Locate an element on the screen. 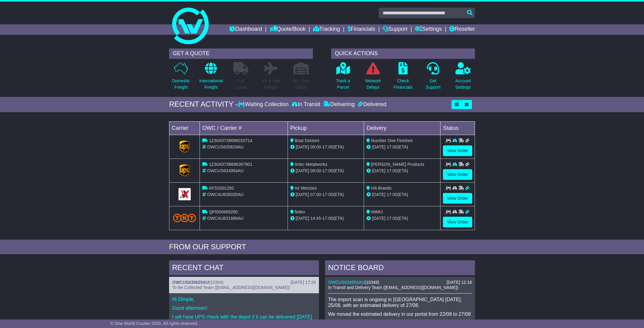 This screenshot has height=328, width=644. a: Quote/Book is located at coordinates (288, 30).